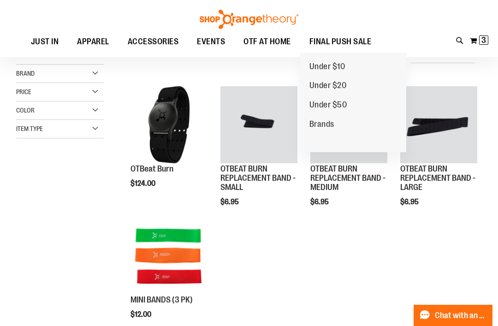  What do you see at coordinates (328, 105) in the screenshot?
I see `a: Under $50` at bounding box center [328, 105].